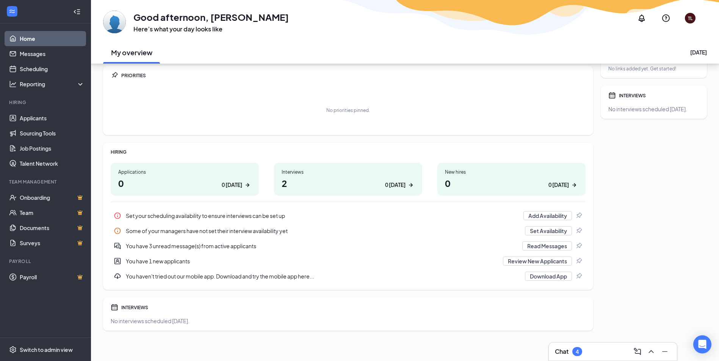  I want to click on svg: UserEntity, so click(117, 261).